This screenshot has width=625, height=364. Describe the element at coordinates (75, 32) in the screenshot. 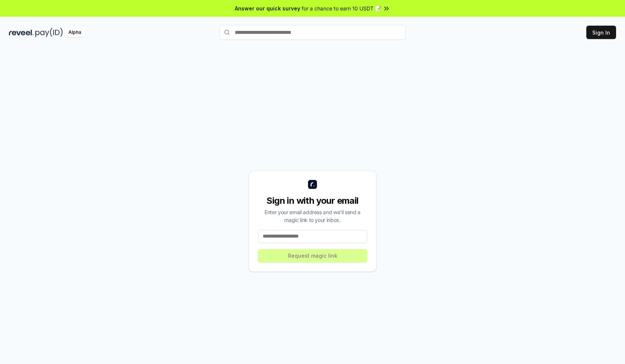

I see `div: Alpha` at that location.